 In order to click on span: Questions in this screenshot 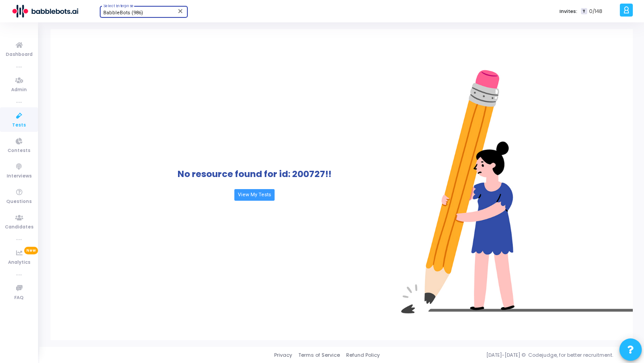, I will do `click(19, 201)`.